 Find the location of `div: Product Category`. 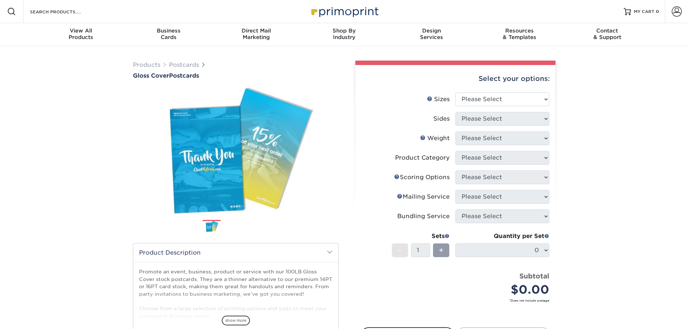

div: Product Category is located at coordinates (422, 158).